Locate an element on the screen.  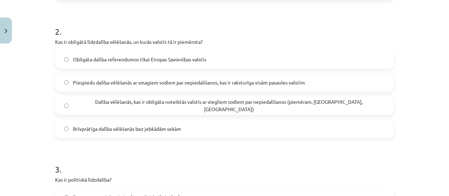
h1: 3 . is located at coordinates (224, 163).